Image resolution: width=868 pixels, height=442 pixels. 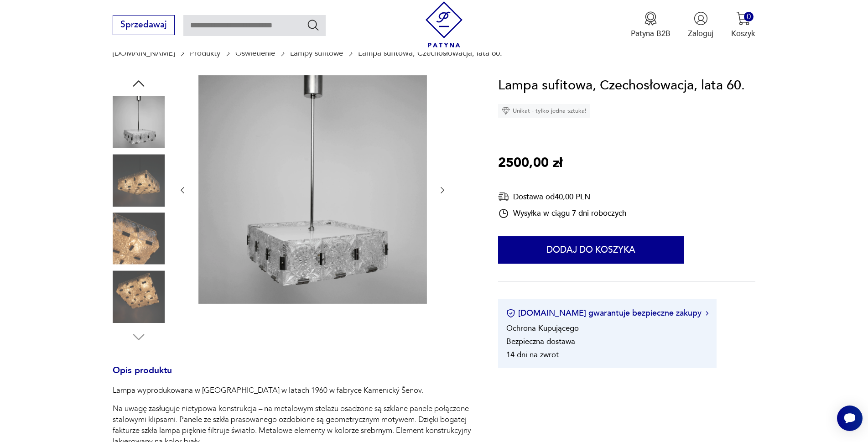 I want to click on img: Ikona medalu, so click(x=650, y=18).